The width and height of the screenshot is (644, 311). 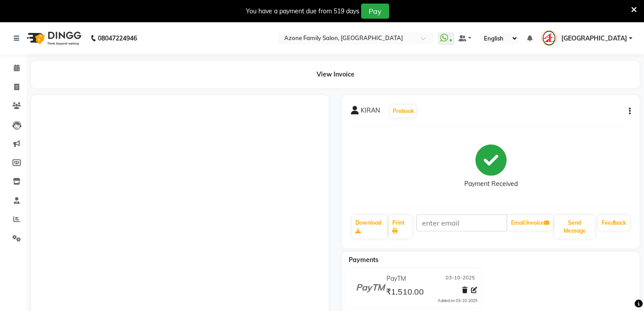 I want to click on span: 03-10-2025, so click(x=461, y=278).